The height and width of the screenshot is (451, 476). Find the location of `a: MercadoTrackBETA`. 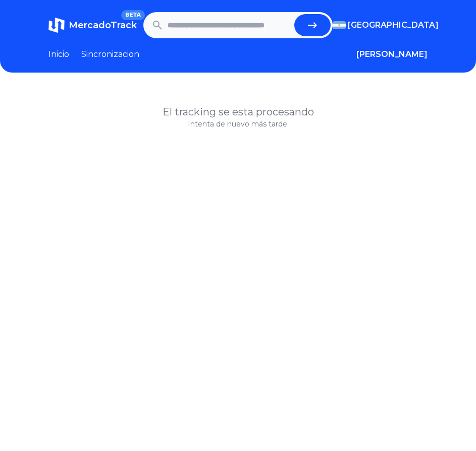

a: MercadoTrackBETA is located at coordinates (92, 25).